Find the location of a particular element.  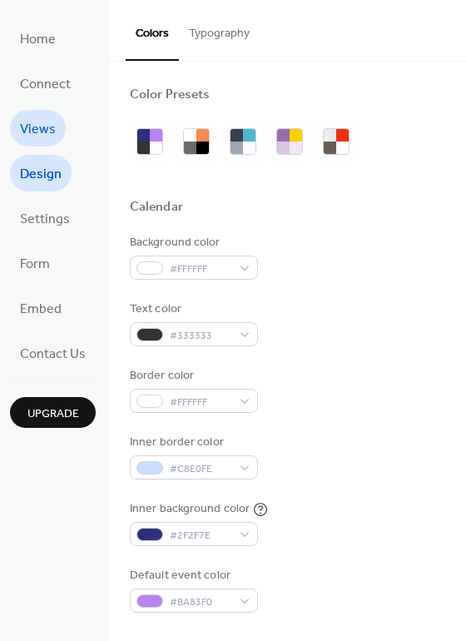

div: Border color is located at coordinates (192, 376).